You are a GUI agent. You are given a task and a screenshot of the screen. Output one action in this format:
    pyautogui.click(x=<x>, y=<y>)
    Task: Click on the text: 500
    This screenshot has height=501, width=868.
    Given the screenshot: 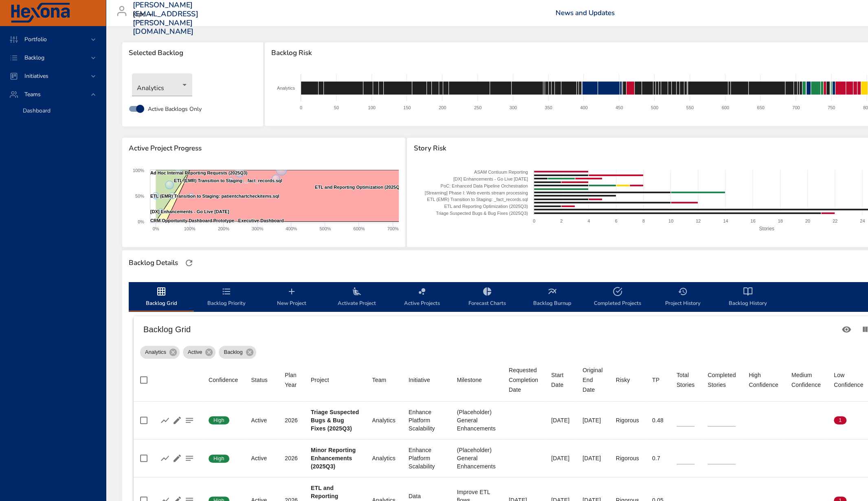 What is the action you would take?
    pyautogui.click(x=655, y=107)
    